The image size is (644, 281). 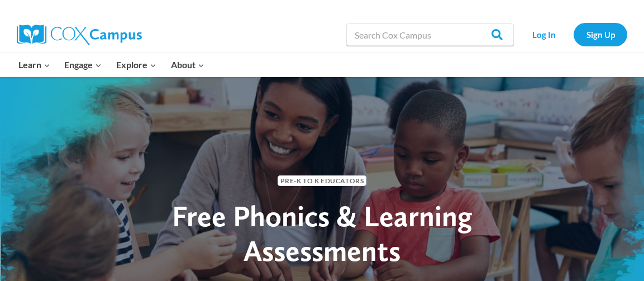 What do you see at coordinates (430, 34) in the screenshot?
I see `input: Search Cox Campus` at bounding box center [430, 34].